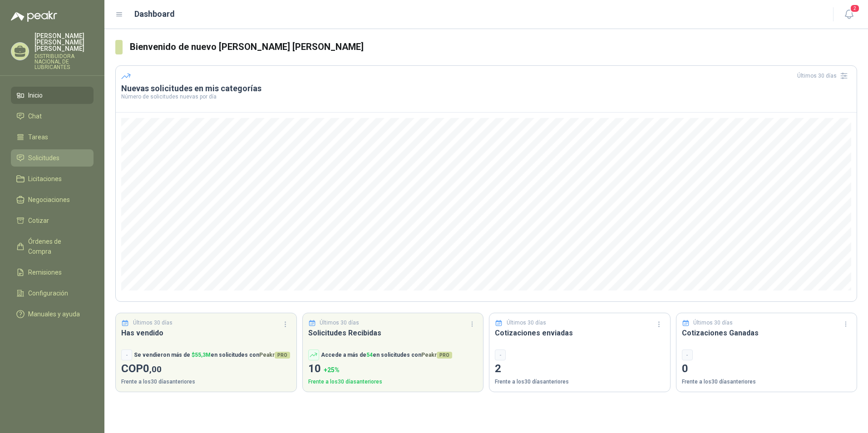  I want to click on span: ,00, so click(155, 369).